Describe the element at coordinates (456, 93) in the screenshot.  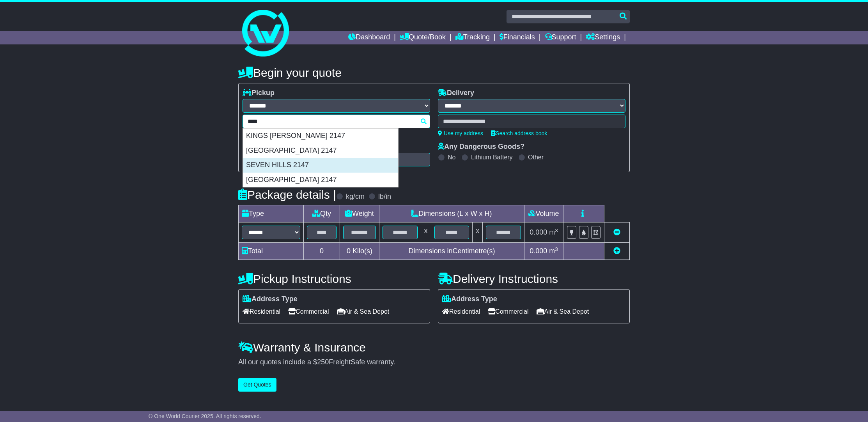
I see `label: Delivery` at that location.